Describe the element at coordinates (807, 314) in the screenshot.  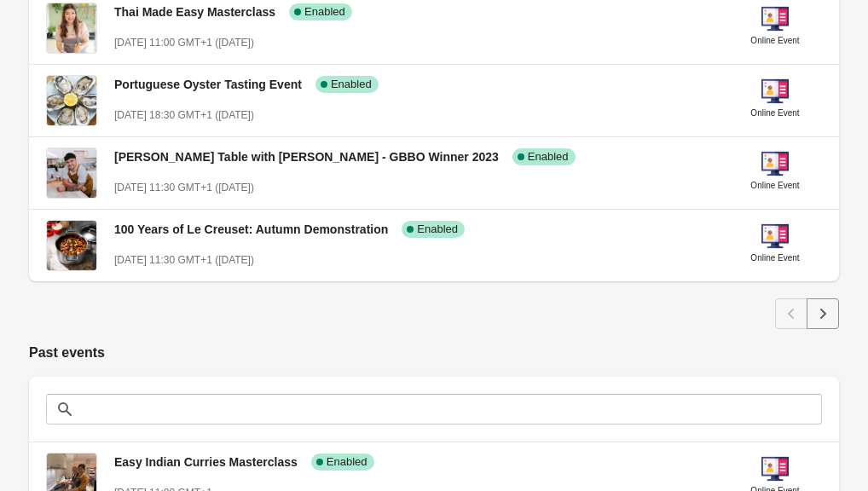
I see `nav: Pagination` at that location.